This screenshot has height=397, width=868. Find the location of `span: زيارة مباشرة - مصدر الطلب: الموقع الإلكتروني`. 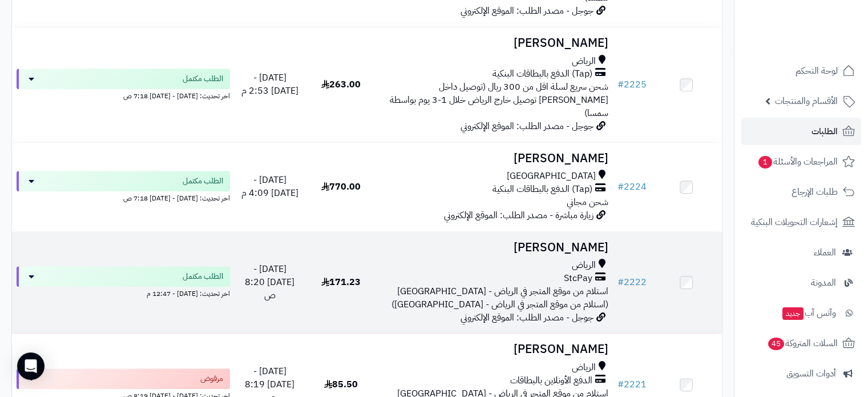

span: زيارة مباشرة - مصدر الطلب: الموقع الإلكتروني is located at coordinates (519, 215).